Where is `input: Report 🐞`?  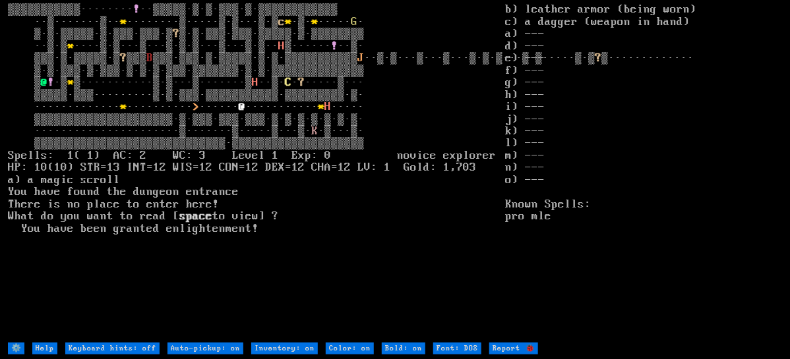
input: Report 🐞 is located at coordinates (514, 349).